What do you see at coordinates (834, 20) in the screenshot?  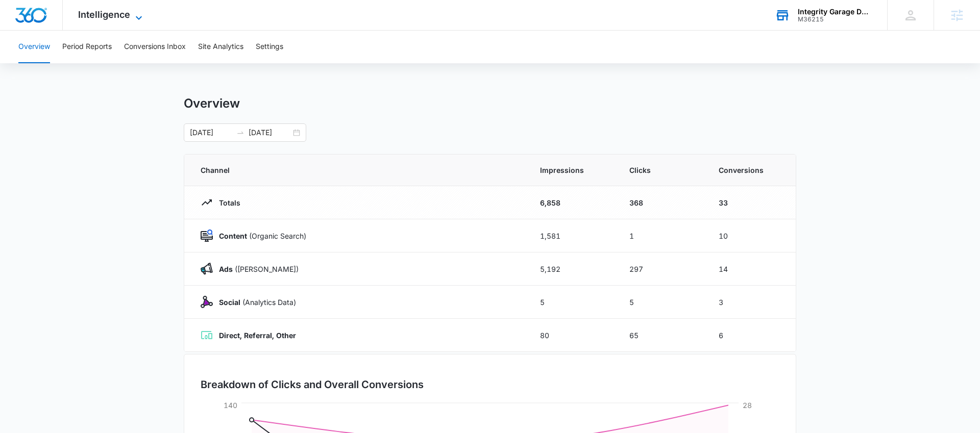 I see `div: account id` at bounding box center [834, 20].